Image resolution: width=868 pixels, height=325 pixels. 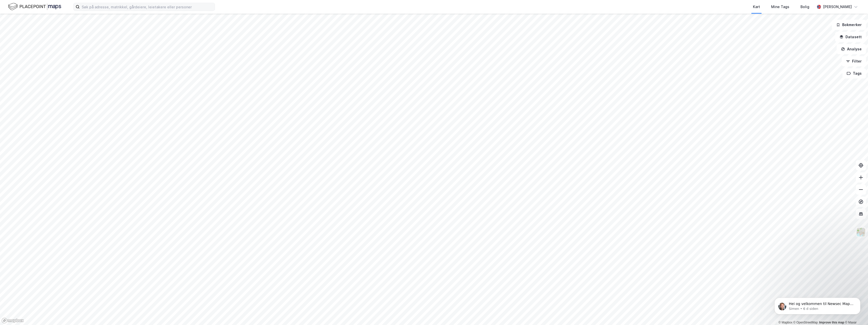 What do you see at coordinates (51, 19) in the screenshot?
I see `div: message notification from Simen, 6 d siden. Hei og velkommen til Newsec Maps, Sohaila Om det er d...` at bounding box center [51, 19].